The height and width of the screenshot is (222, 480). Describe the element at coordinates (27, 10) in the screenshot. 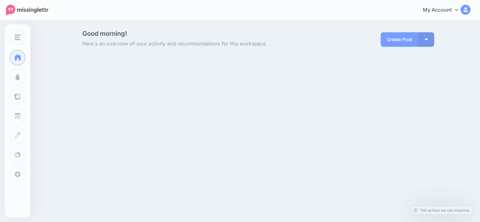

I see `img: Missinglettr` at that location.